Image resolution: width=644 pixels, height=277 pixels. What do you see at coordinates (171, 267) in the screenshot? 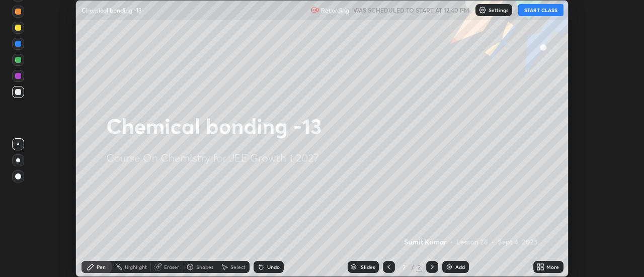
I see `div: Eraser` at bounding box center [171, 267].